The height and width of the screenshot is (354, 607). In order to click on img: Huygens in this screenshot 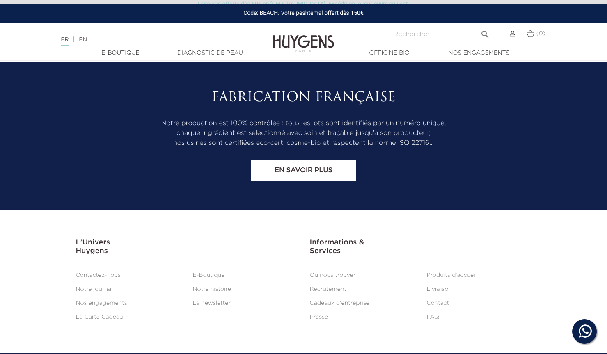, I will do `click(304, 37)`.